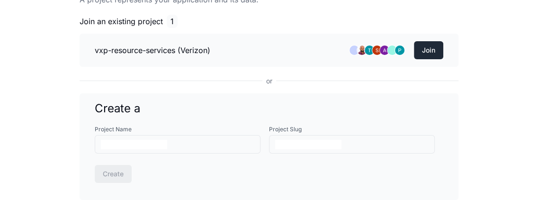 The height and width of the screenshot is (218, 538). Describe the element at coordinates (429, 50) in the screenshot. I see `button: Join` at that location.